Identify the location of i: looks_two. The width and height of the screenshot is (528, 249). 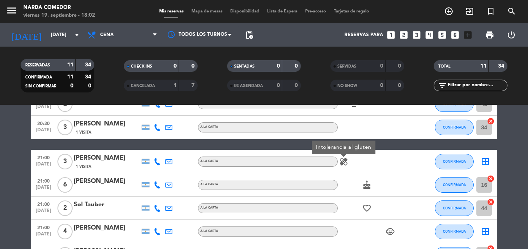
(404, 35).